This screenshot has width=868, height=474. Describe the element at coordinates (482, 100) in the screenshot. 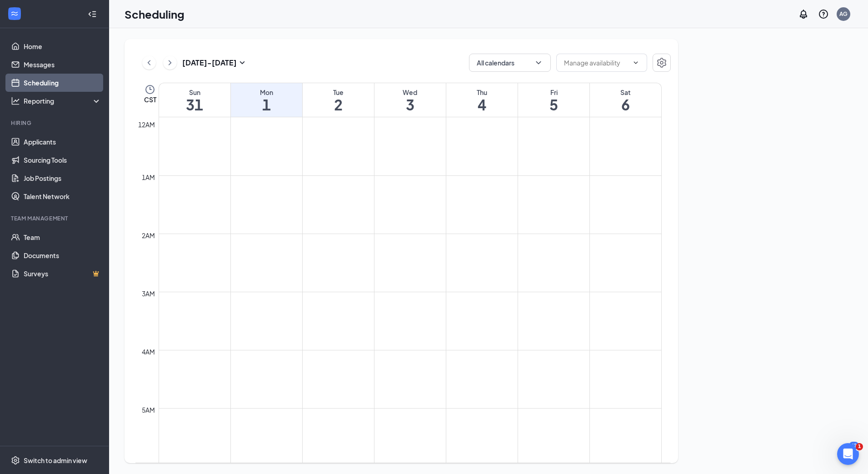

I see `a: September 4, 2025` at that location.